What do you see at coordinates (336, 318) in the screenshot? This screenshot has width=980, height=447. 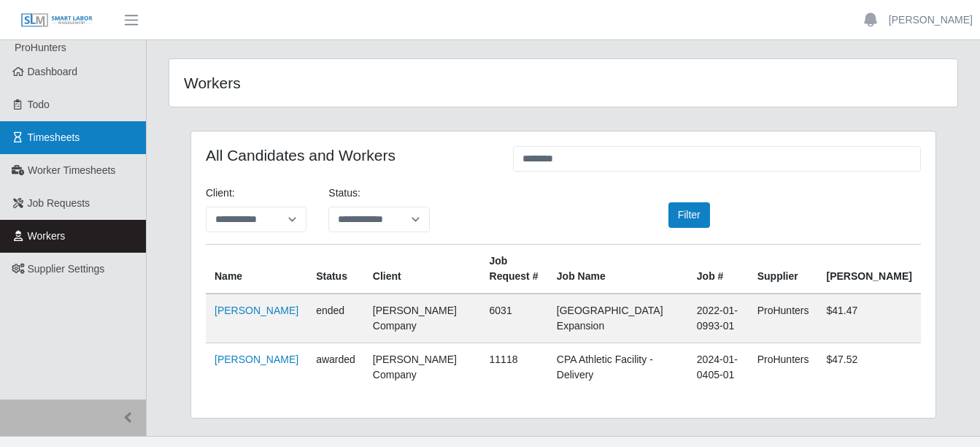 I see `td: ended` at bounding box center [336, 318].